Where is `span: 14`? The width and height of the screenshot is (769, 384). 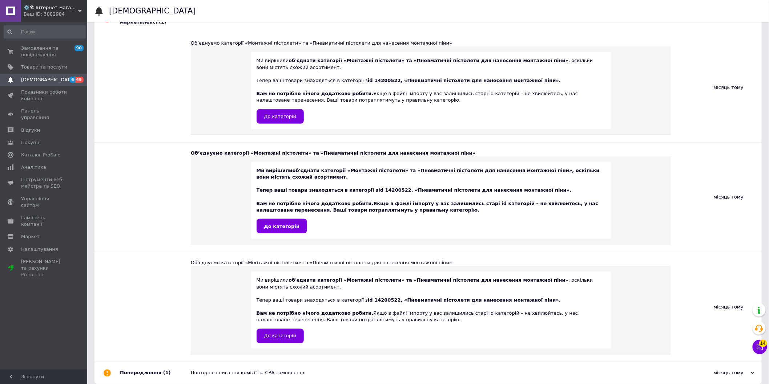
span: 14 is located at coordinates (763, 344).